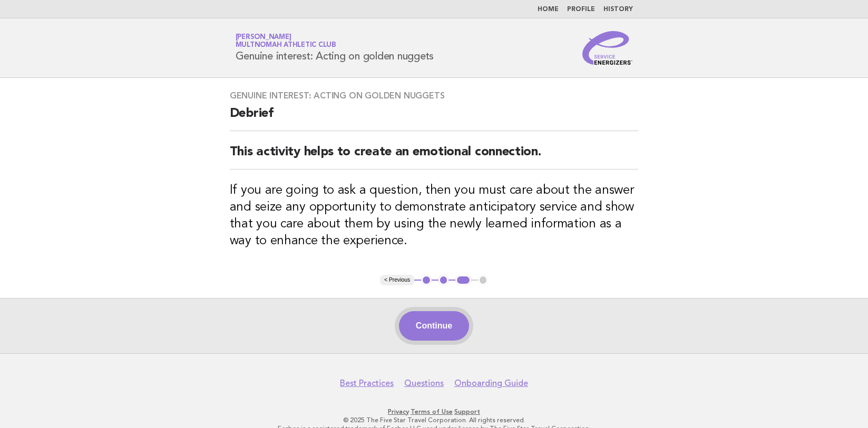  What do you see at coordinates (434, 216) in the screenshot?
I see `h3: If you are going to ask a question, then you must care about the answer and seize any opportunity...` at bounding box center [434, 216].